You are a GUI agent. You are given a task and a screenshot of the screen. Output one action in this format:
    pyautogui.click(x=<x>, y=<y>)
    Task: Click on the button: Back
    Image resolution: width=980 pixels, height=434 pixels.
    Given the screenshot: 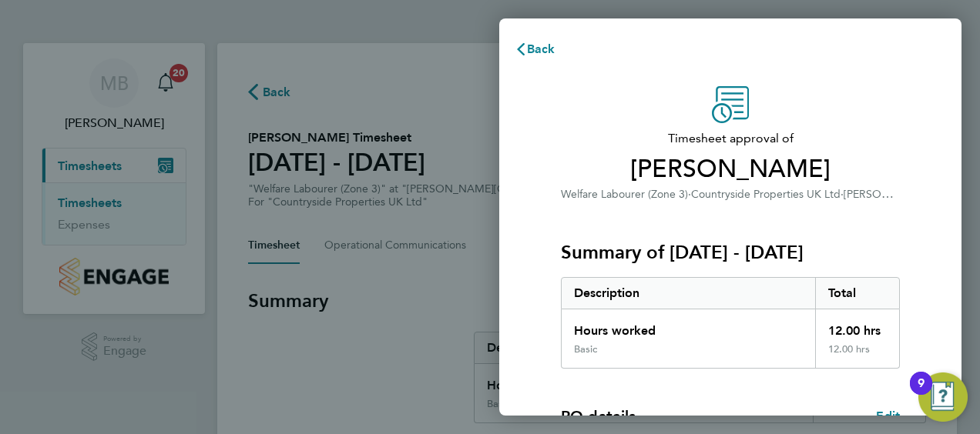 What is the action you would take?
    pyautogui.click(x=535, y=50)
    